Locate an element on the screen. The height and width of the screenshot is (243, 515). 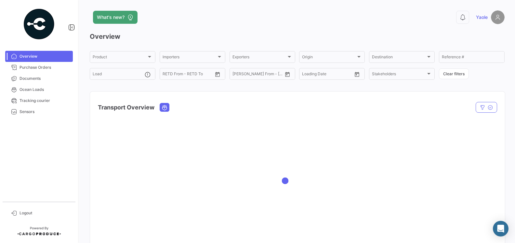
span: Overview is located at coordinates (45, 56).